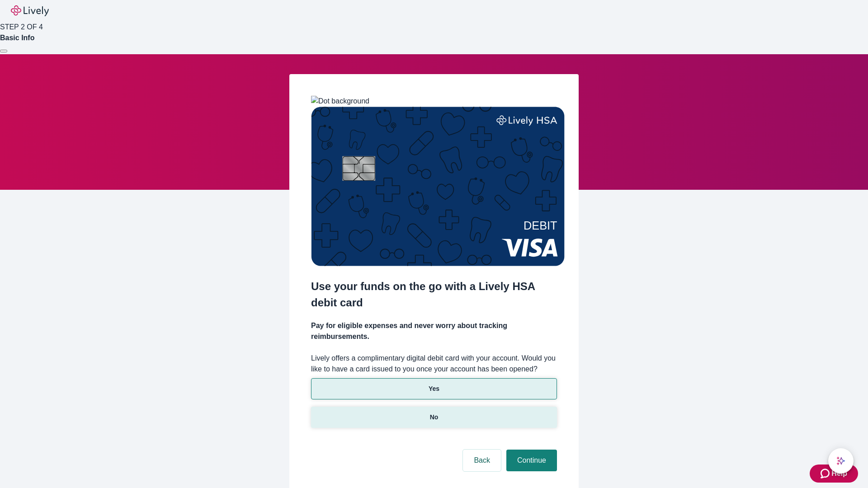 The image size is (868, 488). Describe the element at coordinates (30, 11) in the screenshot. I see `img: Lively` at that location.